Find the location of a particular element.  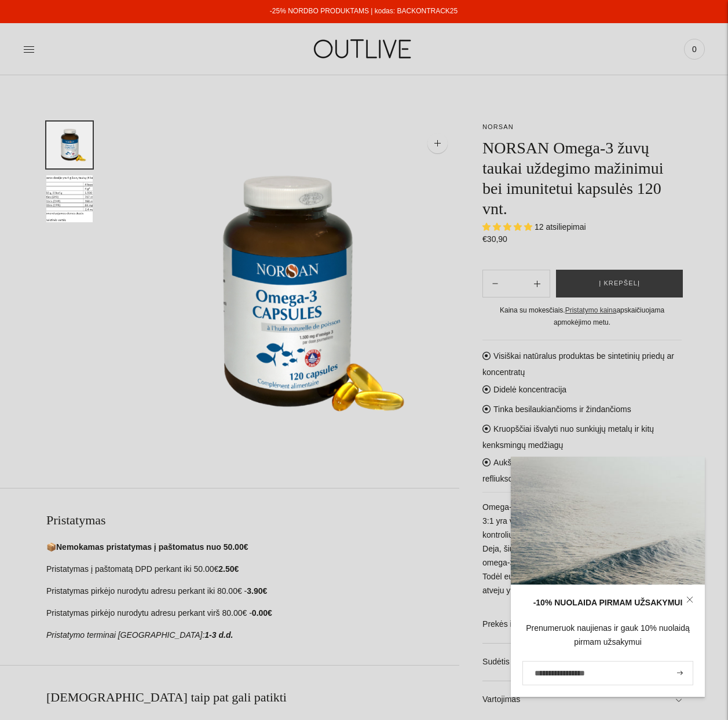

p: Pristatymas pirkėjo nurodytu adresu perkant iki 80.00€ - is located at coordinates (253, 591).